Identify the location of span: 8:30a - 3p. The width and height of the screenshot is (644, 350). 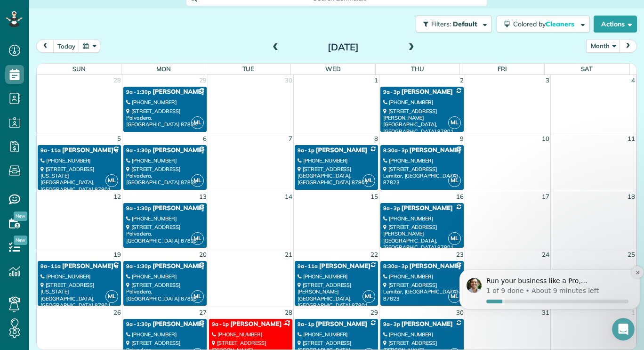
(395, 266).